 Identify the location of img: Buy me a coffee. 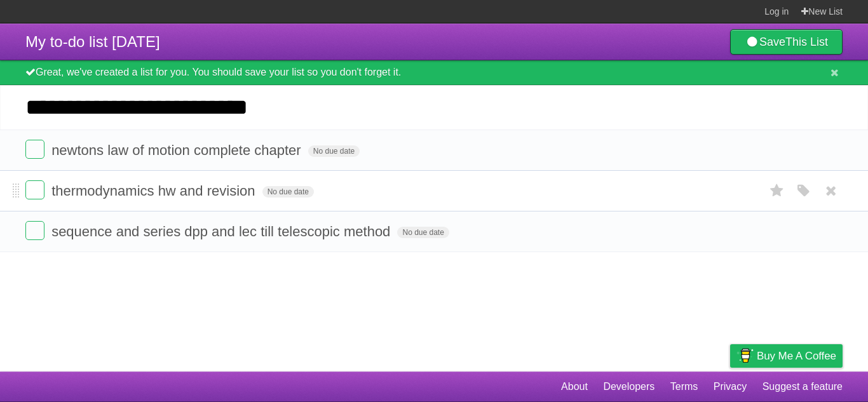
(744, 356).